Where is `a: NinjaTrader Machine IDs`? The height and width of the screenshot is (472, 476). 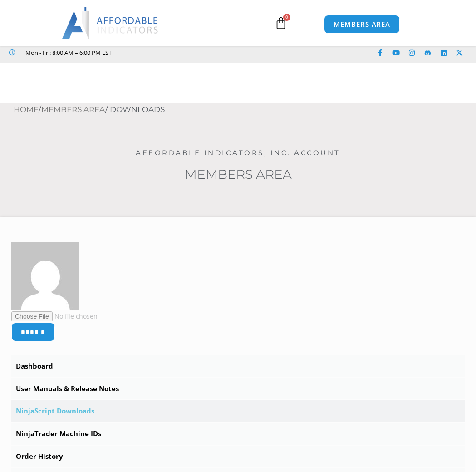 a: NinjaTrader Machine IDs is located at coordinates (238, 434).